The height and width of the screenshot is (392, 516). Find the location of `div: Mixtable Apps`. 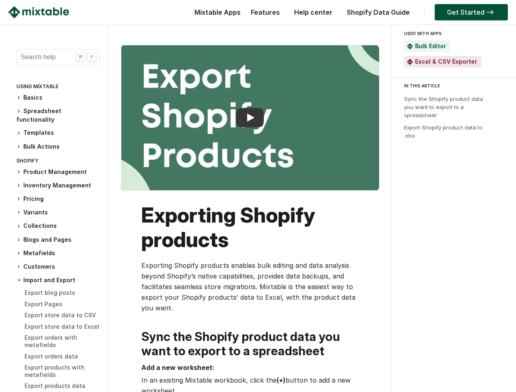

div: Mixtable Apps is located at coordinates (215, 14).